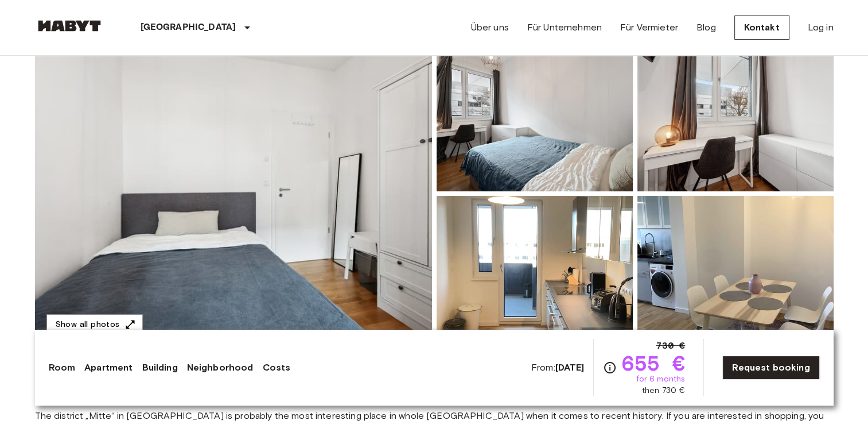  Describe the element at coordinates (233, 194) in the screenshot. I see `img: Marketing picture of unit DE-01-002-001-02HF` at that location.